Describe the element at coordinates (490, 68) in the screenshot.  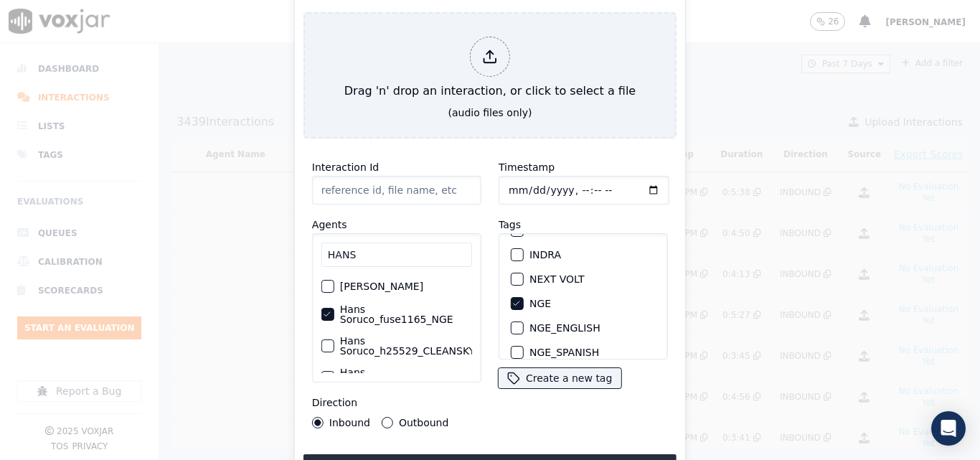
I see `div: Drag 'n' drop an interaction, or click to select a file` at that location.